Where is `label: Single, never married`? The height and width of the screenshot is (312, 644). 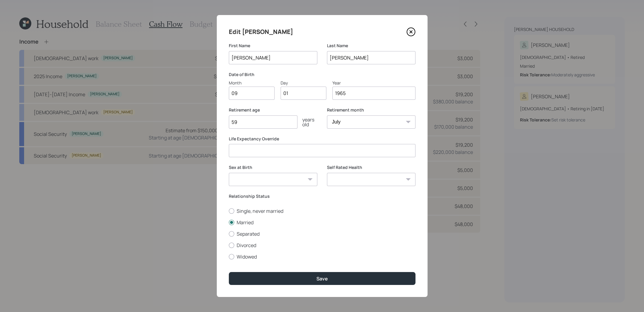 label: Single, never married is located at coordinates (322, 211).